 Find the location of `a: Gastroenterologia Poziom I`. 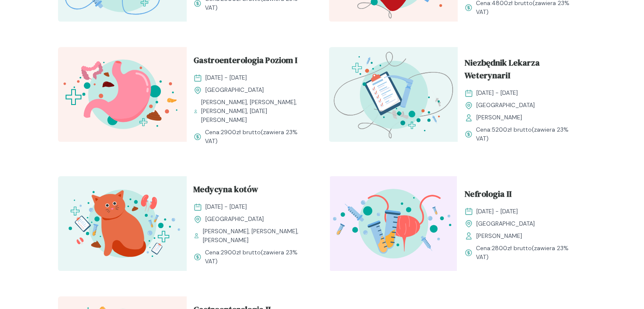

a: Gastroenterologia Poziom I is located at coordinates (251, 62).